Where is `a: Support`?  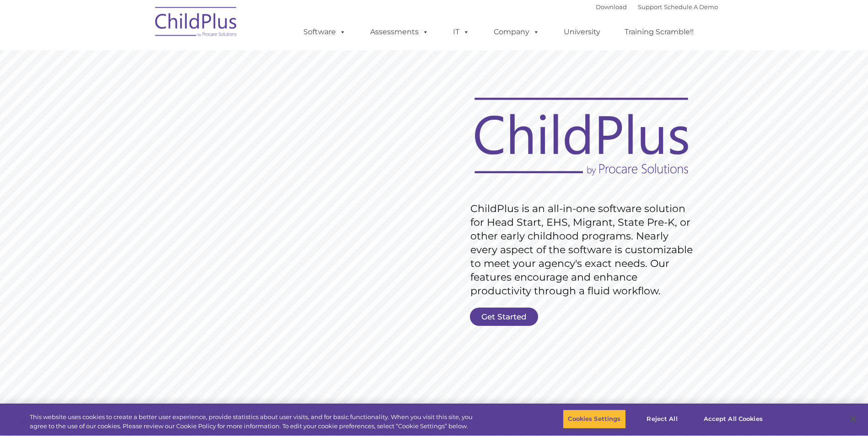
a: Support is located at coordinates (650, 7).